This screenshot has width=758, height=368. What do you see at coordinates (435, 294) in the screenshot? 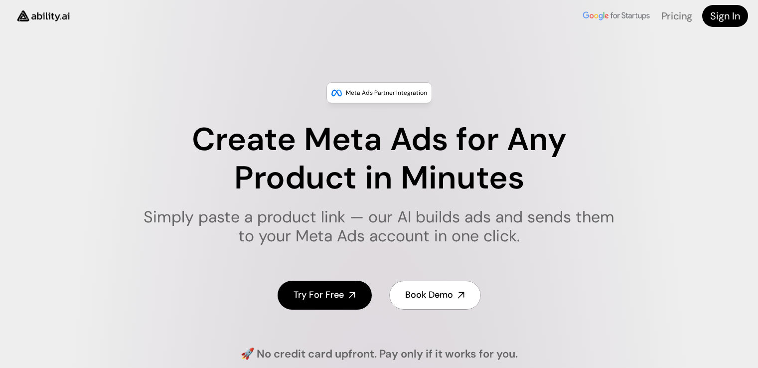
I see `a: Book Demo` at bounding box center [435, 294].